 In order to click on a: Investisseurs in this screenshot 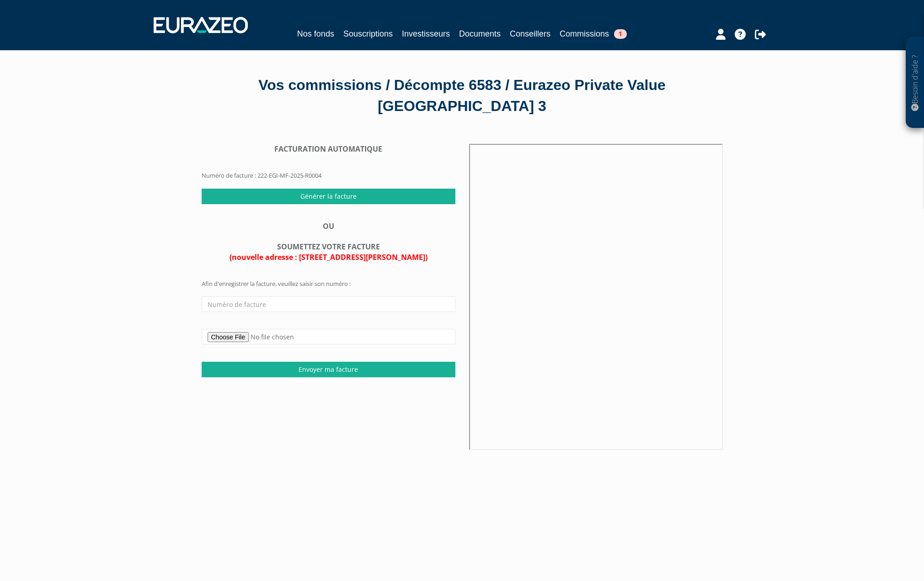, I will do `click(426, 34)`.